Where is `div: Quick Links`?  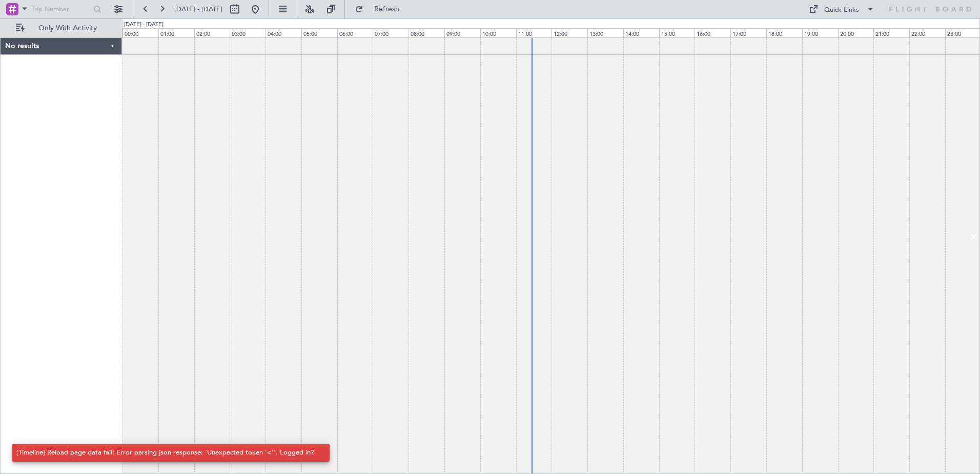
div: Quick Links is located at coordinates (841, 10).